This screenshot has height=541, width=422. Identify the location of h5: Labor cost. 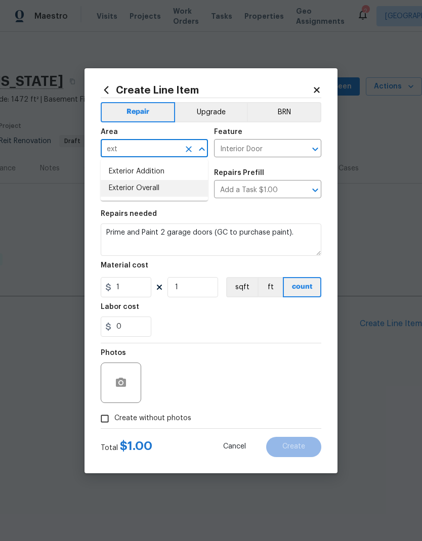
(120, 307).